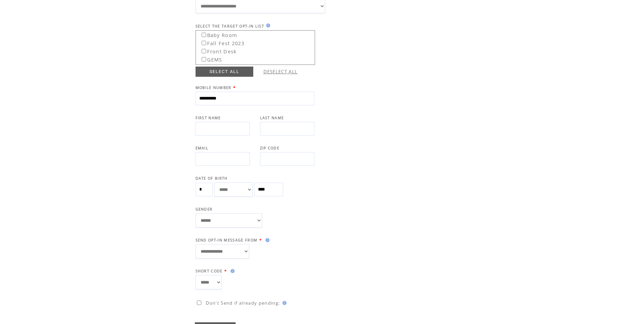 The width and height of the screenshot is (644, 324). What do you see at coordinates (204, 35) in the screenshot?
I see `input: Baby Room` at bounding box center [204, 35].